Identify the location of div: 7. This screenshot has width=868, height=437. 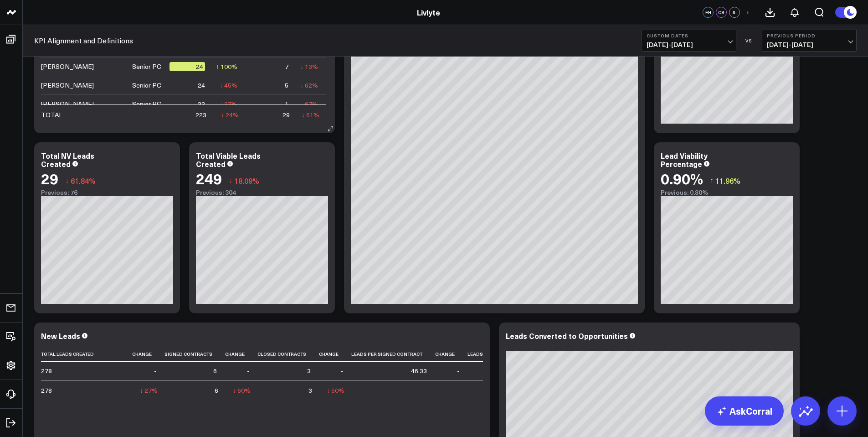
(287, 66).